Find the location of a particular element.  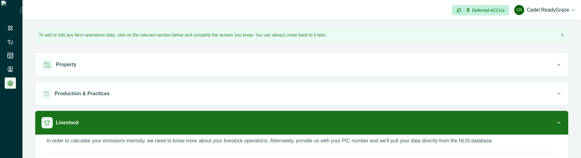

p: In order to calculate your emissions intensity, we need to know more about your livestock operati... is located at coordinates (270, 141).